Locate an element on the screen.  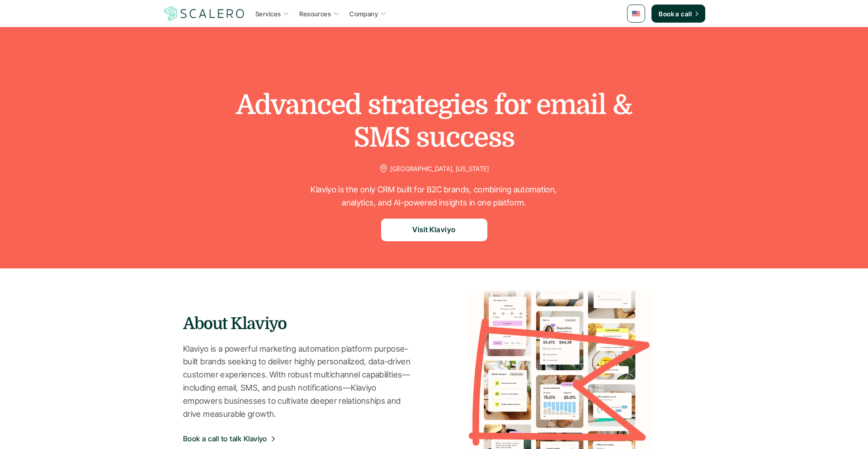
p: Services is located at coordinates (268, 13).